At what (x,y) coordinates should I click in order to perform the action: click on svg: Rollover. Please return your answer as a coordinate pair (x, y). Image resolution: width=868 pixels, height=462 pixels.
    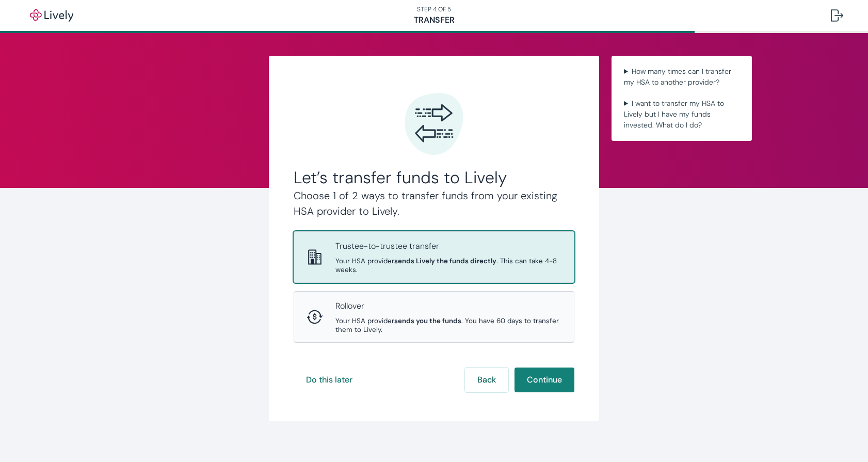
    Looking at the image, I should click on (315, 317).